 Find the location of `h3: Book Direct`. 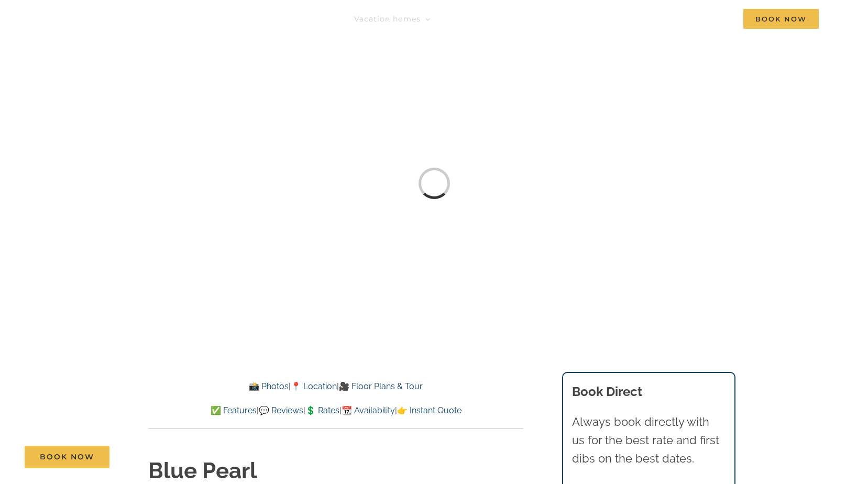

h3: Book Direct is located at coordinates (649, 392).